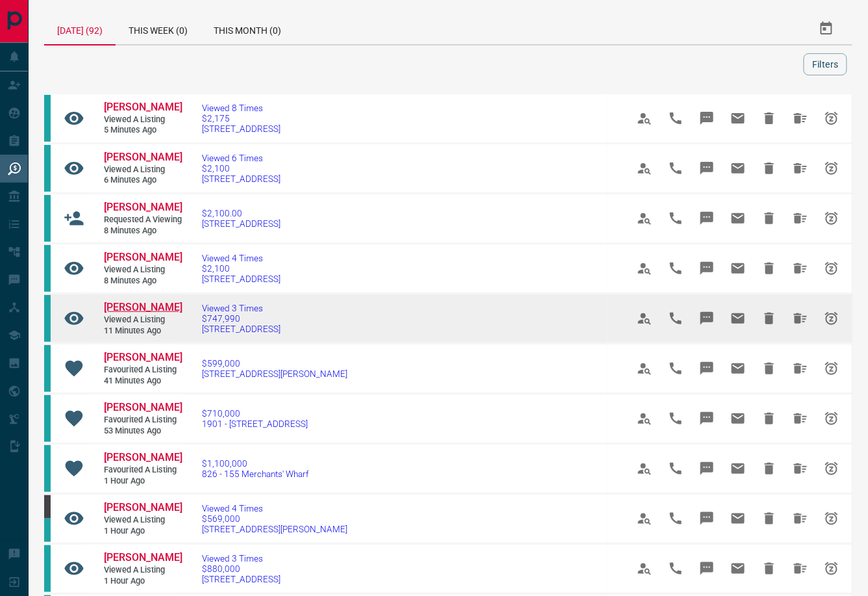  I want to click on span: Hide All from Julia Marcinkowski, so click(801, 268).